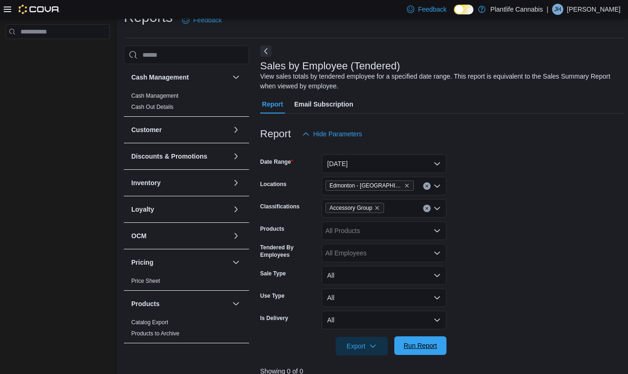  Describe the element at coordinates (276, 134) in the screenshot. I see `h3: Report` at that location.